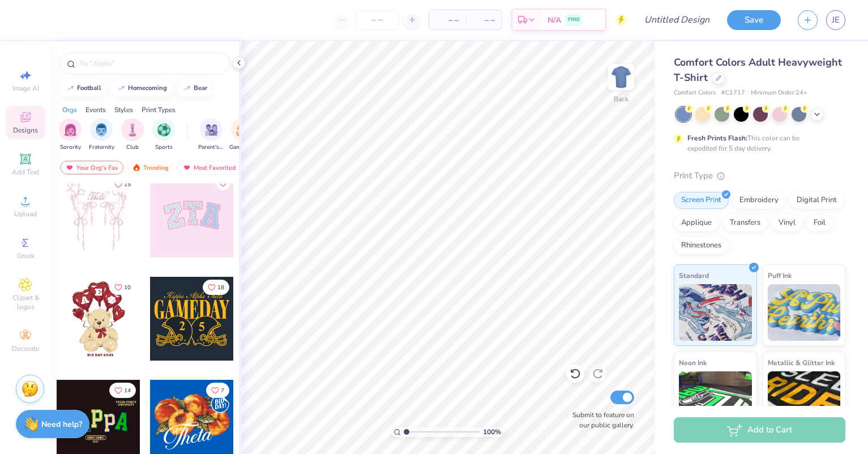 The image size is (868, 454). What do you see at coordinates (718, 138) in the screenshot?
I see `strong: Fresh Prints Flash:` at bounding box center [718, 138].